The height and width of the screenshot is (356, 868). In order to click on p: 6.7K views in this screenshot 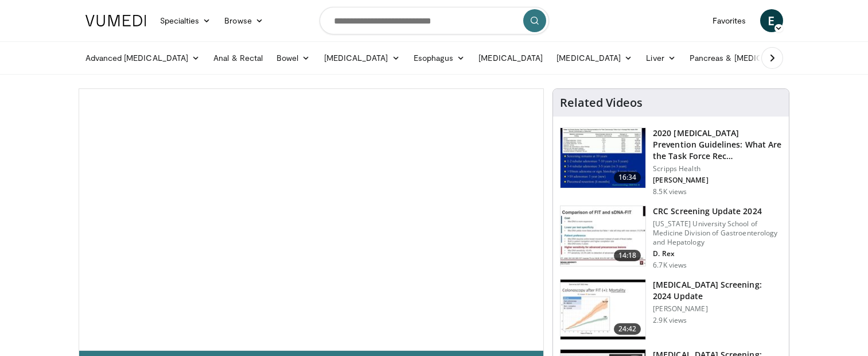, I will do `click(670, 265)`.